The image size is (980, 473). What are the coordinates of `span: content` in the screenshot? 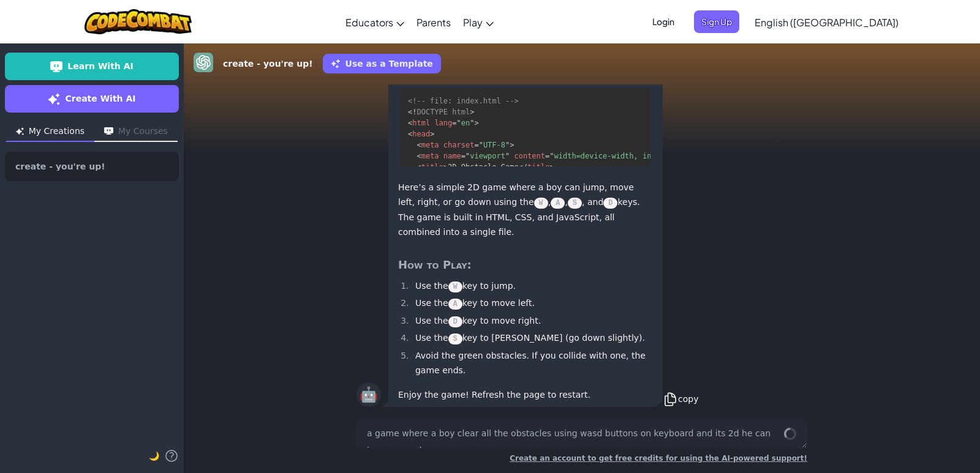 It's located at (529, 156).